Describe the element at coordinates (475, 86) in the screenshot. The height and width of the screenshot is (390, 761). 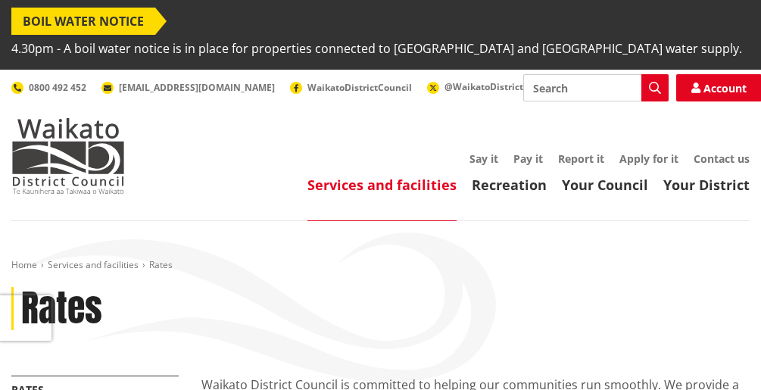
I see `a: @WaikatoDistrict` at that location.